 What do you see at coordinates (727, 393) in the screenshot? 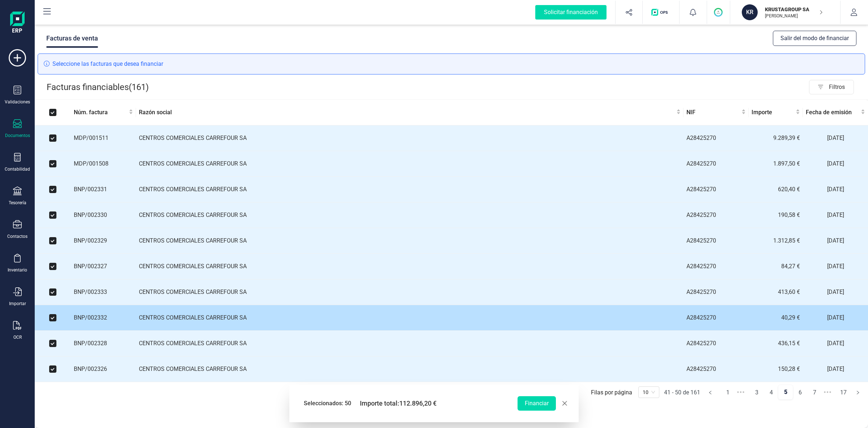
I see `a: 1` at bounding box center [727, 393].